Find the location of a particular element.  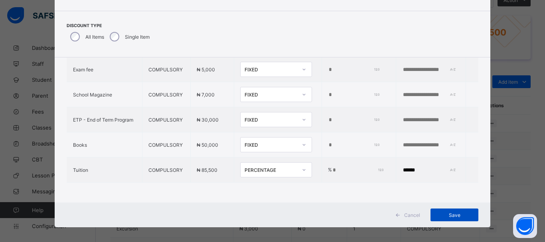

span: ₦ 5,000 is located at coordinates (206, 69).